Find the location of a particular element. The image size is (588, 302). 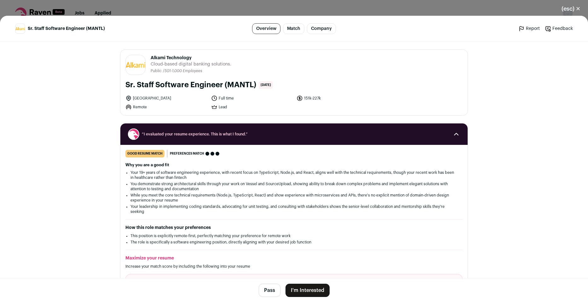

h2: Why you are a good fit is located at coordinates (294, 165).